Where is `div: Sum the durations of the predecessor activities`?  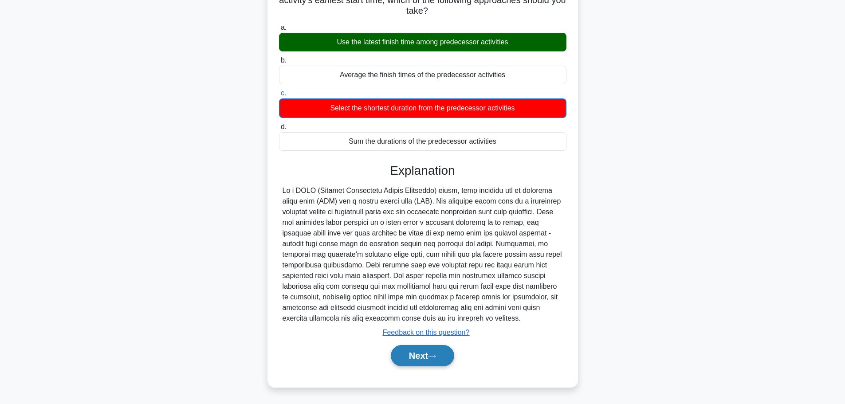 div: Sum the durations of the predecessor activities is located at coordinates (423, 141).